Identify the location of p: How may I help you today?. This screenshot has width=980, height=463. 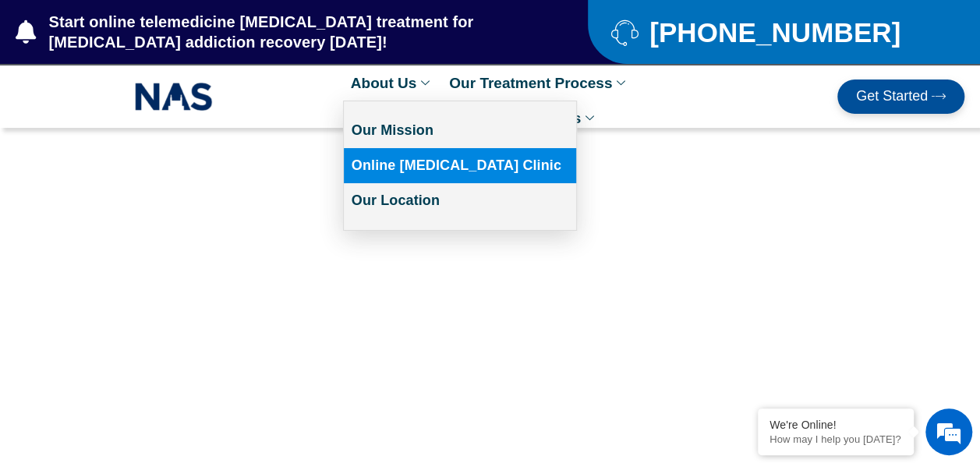
(836, 439).